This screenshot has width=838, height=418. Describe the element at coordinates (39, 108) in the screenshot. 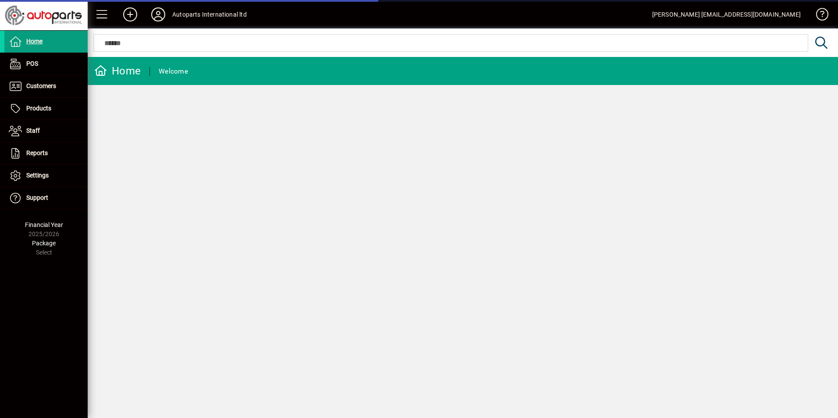

I see `span: Products` at that location.